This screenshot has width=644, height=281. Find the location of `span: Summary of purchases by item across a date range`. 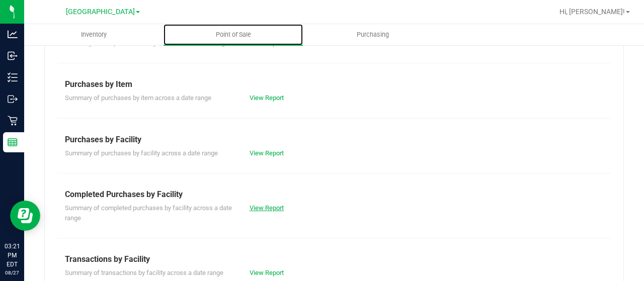

span: Summary of purchases by item across a date range is located at coordinates (138, 98).